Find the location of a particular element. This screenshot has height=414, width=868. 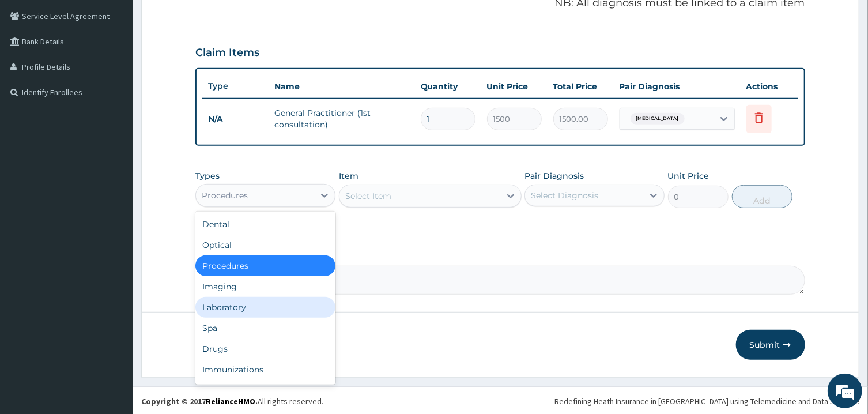

label: Unit Price is located at coordinates (689, 176).